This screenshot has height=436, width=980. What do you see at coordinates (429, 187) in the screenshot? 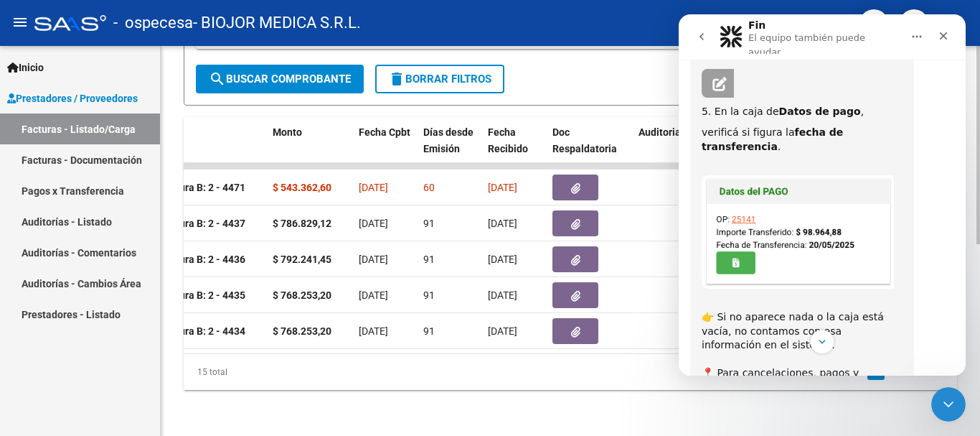
I see `span: 60` at bounding box center [429, 187].